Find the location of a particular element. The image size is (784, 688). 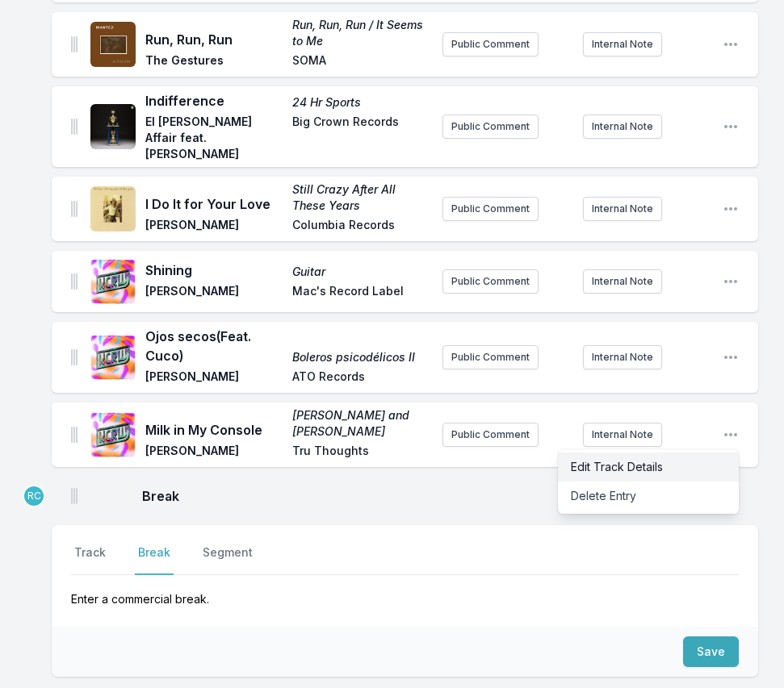

span: The Gestures is located at coordinates (214, 62).